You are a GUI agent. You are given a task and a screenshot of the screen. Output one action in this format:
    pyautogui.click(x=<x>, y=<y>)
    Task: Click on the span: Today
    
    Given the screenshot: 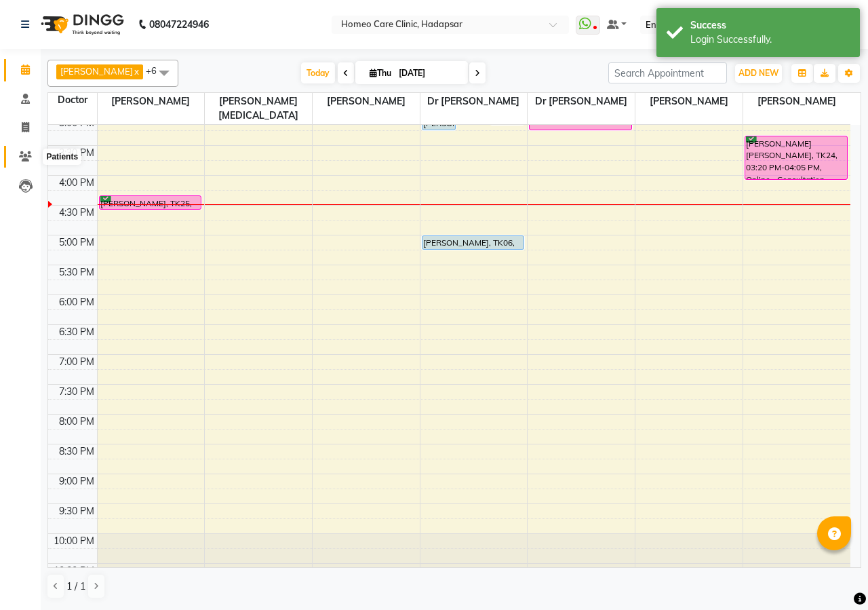 What is the action you would take?
    pyautogui.click(x=318, y=72)
    